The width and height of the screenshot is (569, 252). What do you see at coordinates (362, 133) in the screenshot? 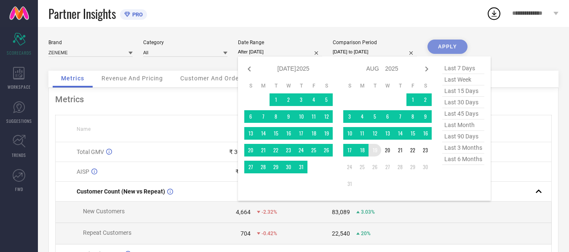
I see `td: Mon Aug 11 2025` at bounding box center [362, 133].